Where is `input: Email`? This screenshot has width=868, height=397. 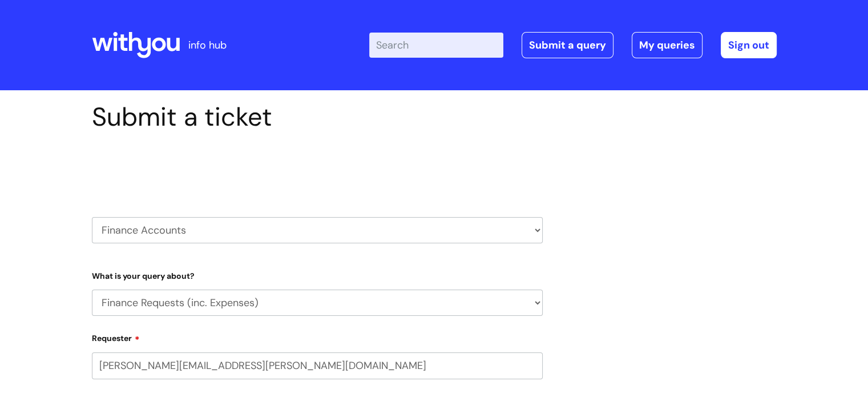 input: Email is located at coordinates (317, 365).